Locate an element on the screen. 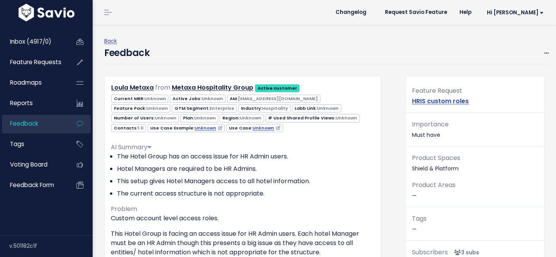 This screenshot has height=257, width=556. a: Voting Board is located at coordinates (33, 164).